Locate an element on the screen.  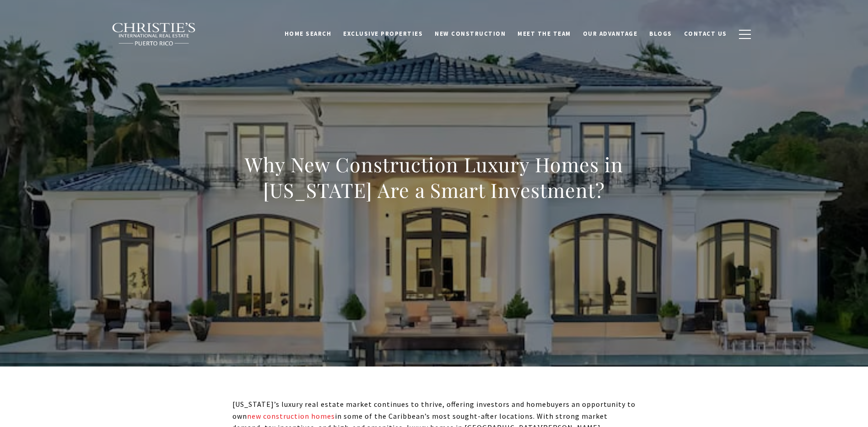
a: Our Advantage is located at coordinates (610, 34).